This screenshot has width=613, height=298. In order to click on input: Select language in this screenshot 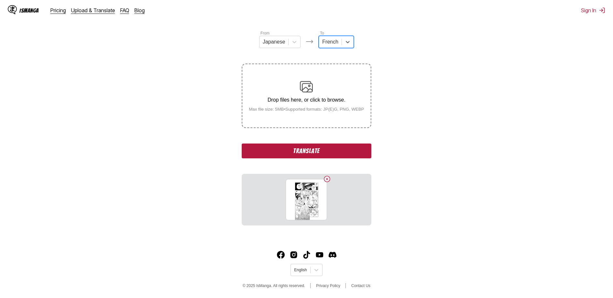, I will do `click(294, 270)`.